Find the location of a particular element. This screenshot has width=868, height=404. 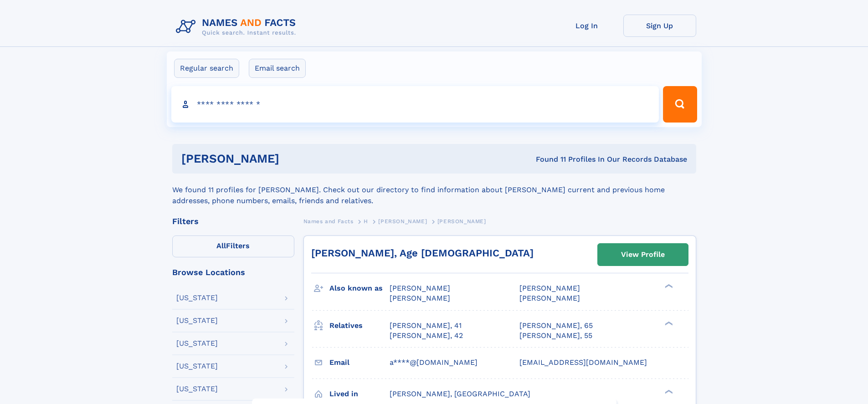

label: Email search is located at coordinates (277, 68).